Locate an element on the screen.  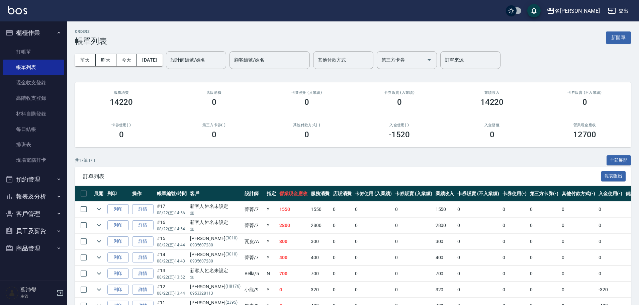
button: save is located at coordinates (534, 11).